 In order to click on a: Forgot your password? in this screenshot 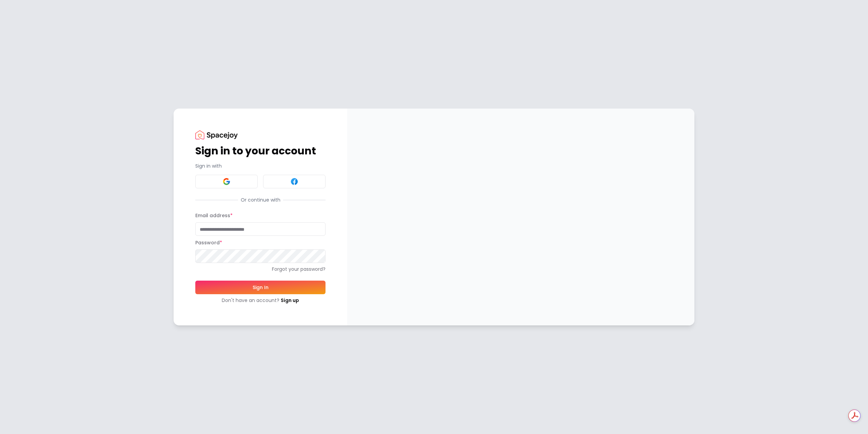, I will do `click(260, 269)`.